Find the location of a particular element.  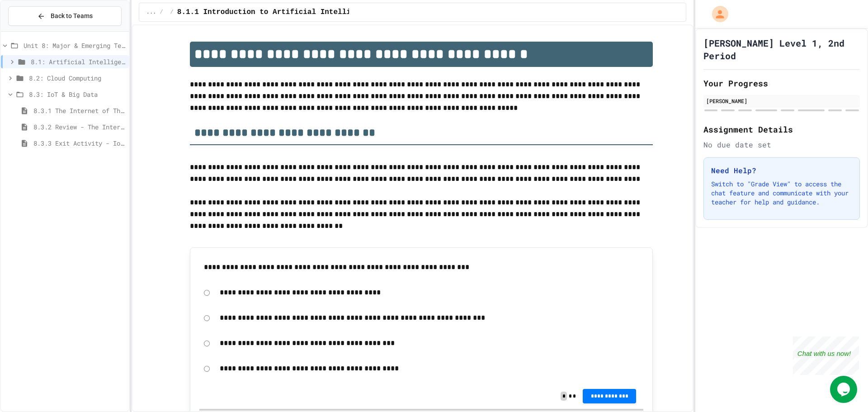

span: 8.1.1 Introduction to Artificial Intelligence is located at coordinates (275, 12).